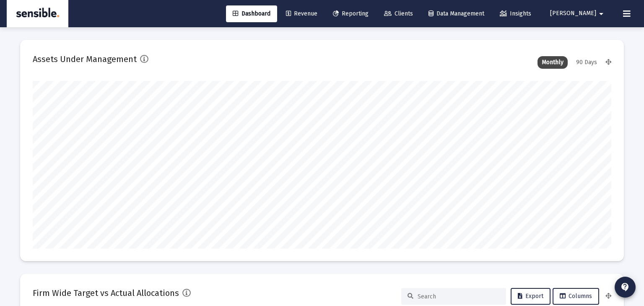  What do you see at coordinates (350, 14) in the screenshot?
I see `a: Reporting` at bounding box center [350, 14].